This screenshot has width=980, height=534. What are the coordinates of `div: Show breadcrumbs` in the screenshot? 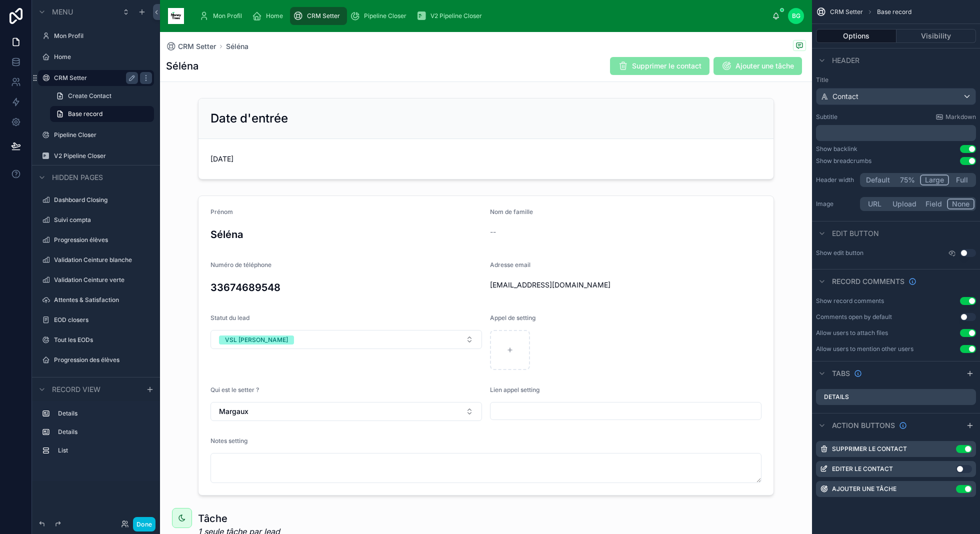 It's located at (843, 161).